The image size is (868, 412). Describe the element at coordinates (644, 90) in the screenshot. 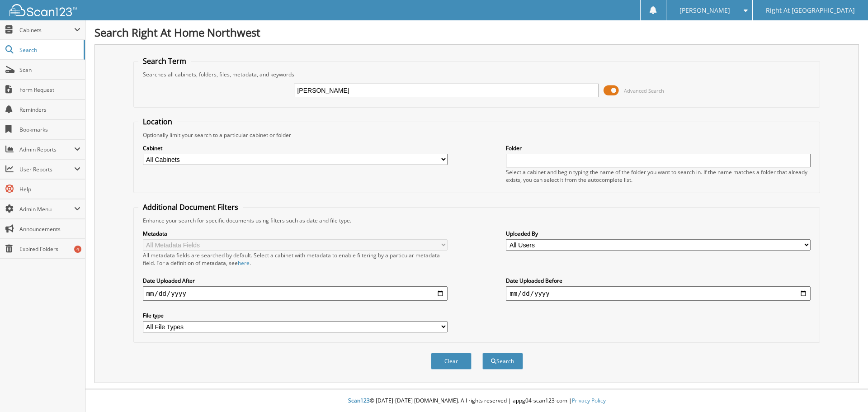

I see `span: Advanced Search` at that location.